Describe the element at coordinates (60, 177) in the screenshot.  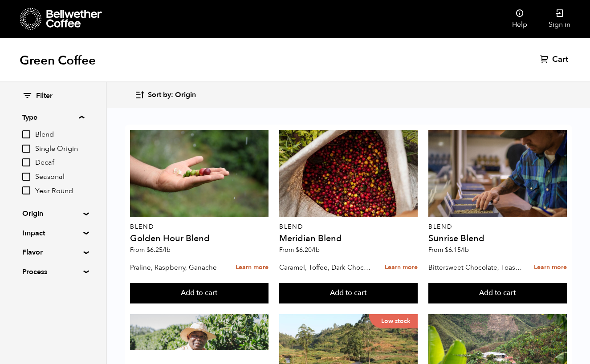
I see `span: Seasonal` at that location.